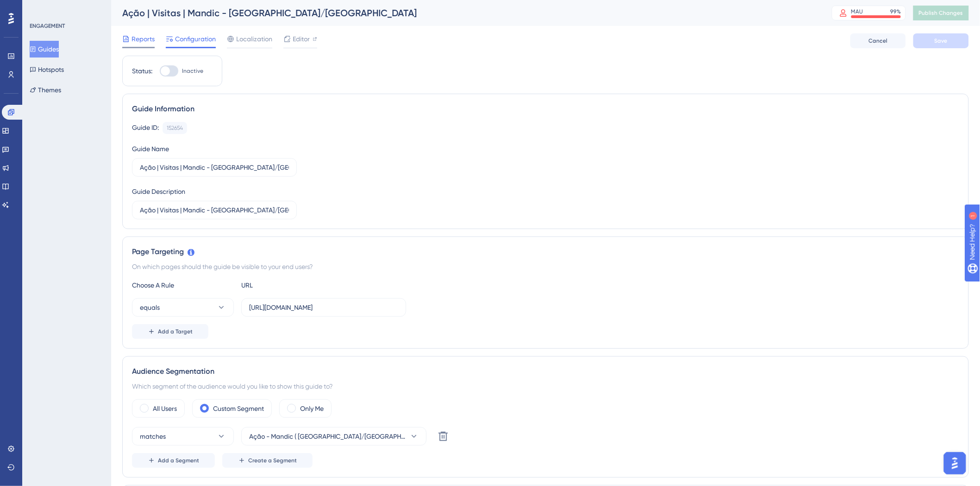 This screenshot has width=980, height=486. What do you see at coordinates (195, 39) in the screenshot?
I see `span: Configuration` at bounding box center [195, 39].